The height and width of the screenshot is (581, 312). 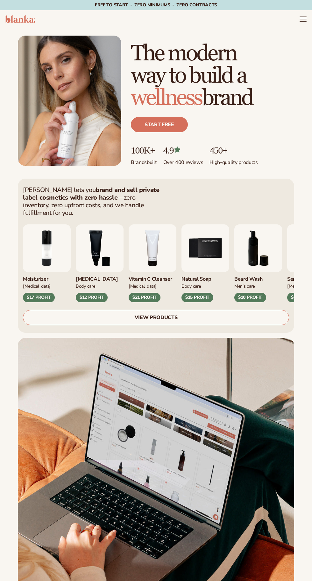 What do you see at coordinates (212, 76) in the screenshot?
I see `h1: The modern way to build a brand` at bounding box center [212, 76].